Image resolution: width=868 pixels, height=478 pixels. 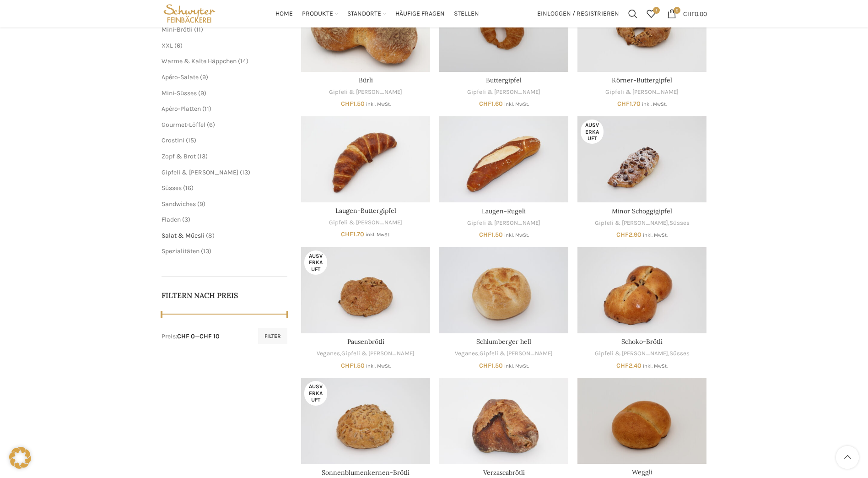 What do you see at coordinates (578, 14) in the screenshot?
I see `span: Einloggen / Registrieren` at bounding box center [578, 14].